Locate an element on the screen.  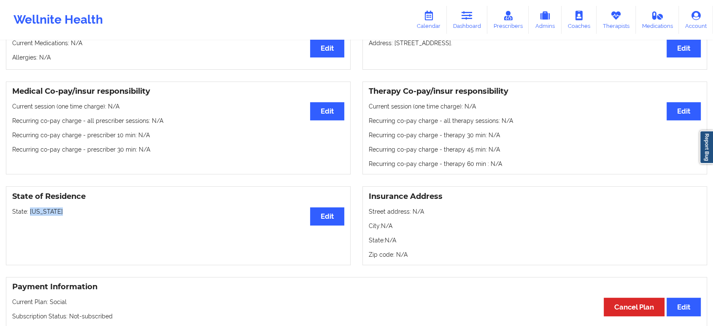
h3: Therapy Co-pay/insur responsibility is located at coordinates (534, 91).